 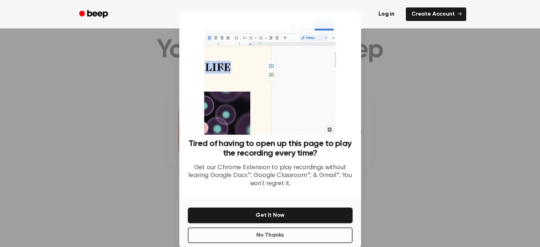 I want to click on img: Beep extension in action, so click(x=270, y=77).